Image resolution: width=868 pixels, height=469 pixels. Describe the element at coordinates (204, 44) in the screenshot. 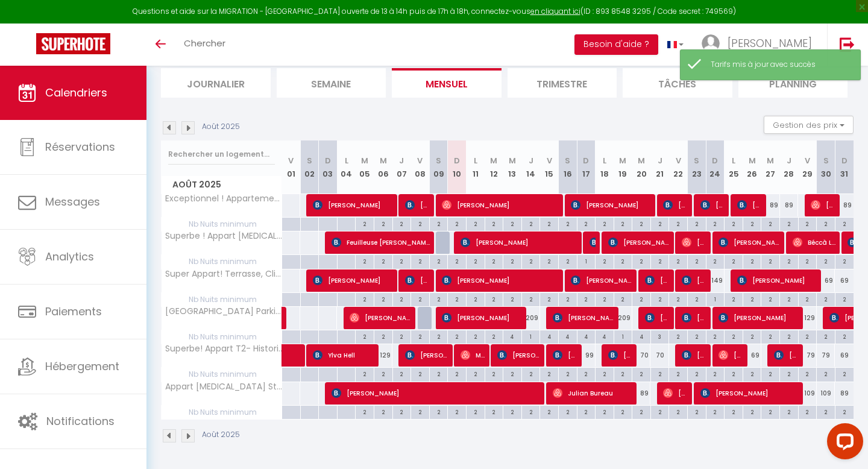

I see `a: Chercher` at that location.